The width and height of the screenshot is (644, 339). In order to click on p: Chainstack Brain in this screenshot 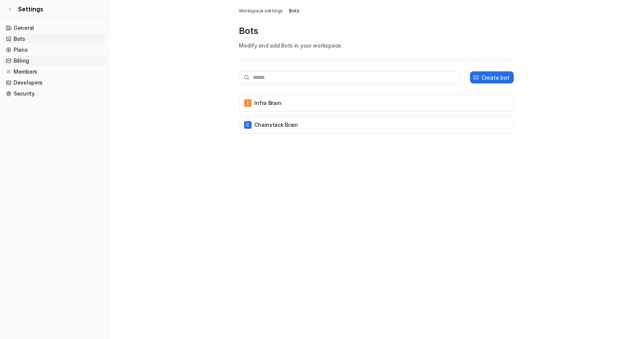, I will do `click(277, 125)`.